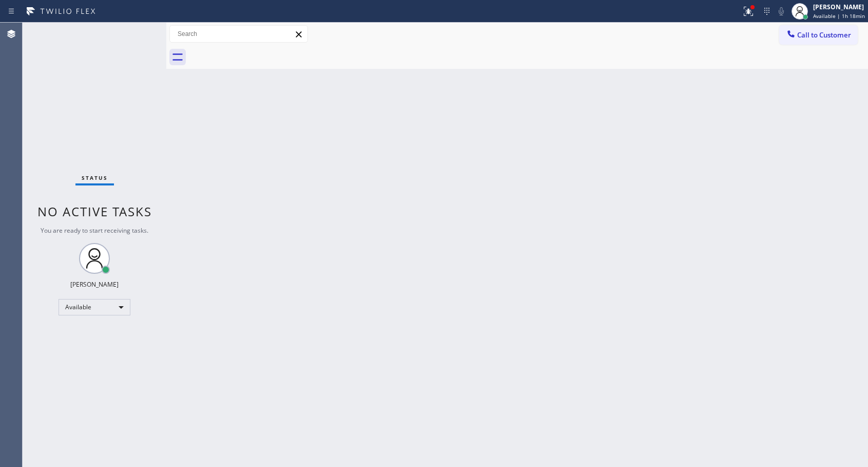  Describe the element at coordinates (94, 230) in the screenshot. I see `span: You are ready to start receiving tasks.` at that location.